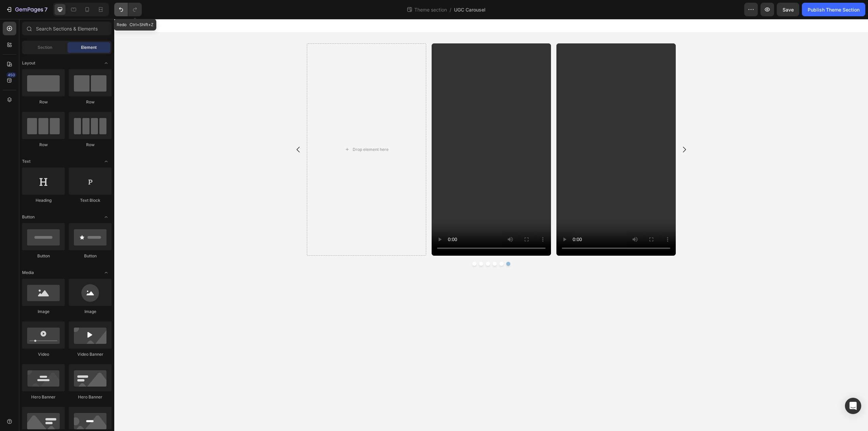 This screenshot has height=431, width=868. What do you see at coordinates (470, 10) in the screenshot?
I see `span: UGC Carousel` at bounding box center [470, 10].